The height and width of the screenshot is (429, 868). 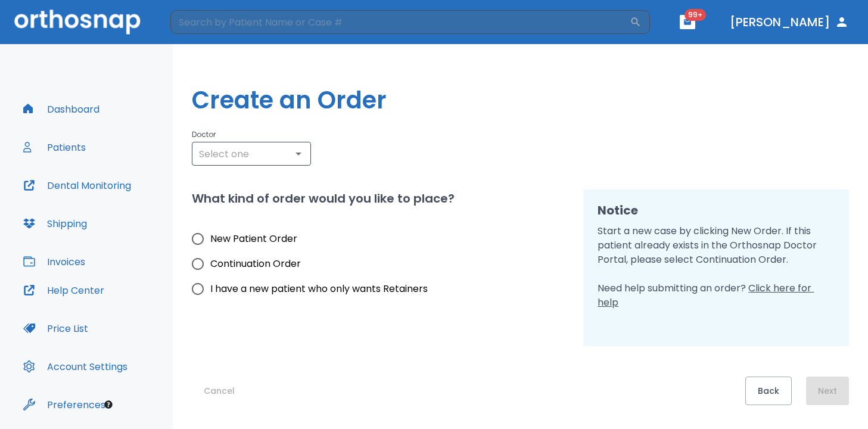 I want to click on h2: What kind of order would you like to place?, so click(x=323, y=198).